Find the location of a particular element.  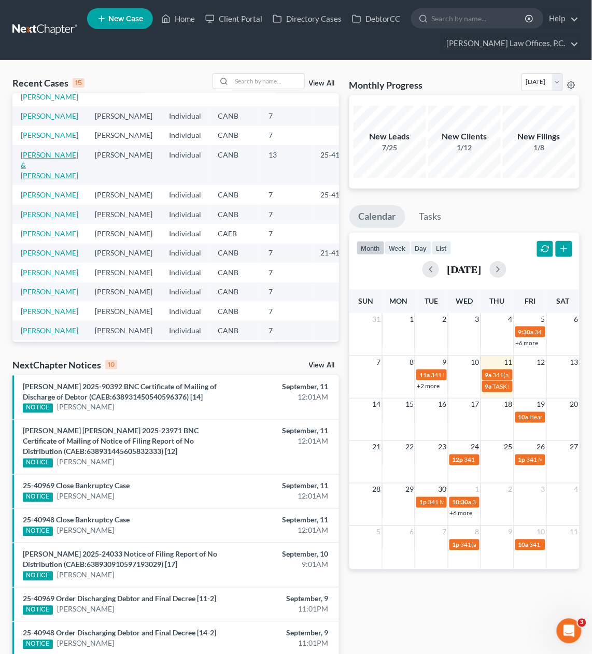

div: New Filings is located at coordinates (539, 136).